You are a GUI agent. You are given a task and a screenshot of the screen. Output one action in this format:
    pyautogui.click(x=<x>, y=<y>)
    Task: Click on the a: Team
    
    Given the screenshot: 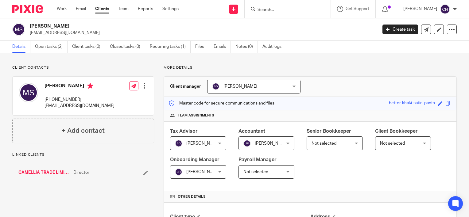 What is the action you would take?
    pyautogui.click(x=123, y=9)
    